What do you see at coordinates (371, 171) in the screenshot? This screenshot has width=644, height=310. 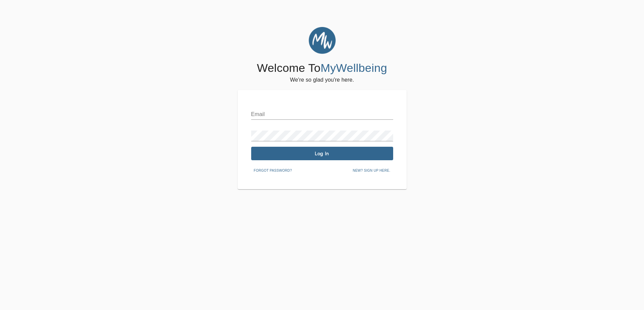 I see `button: New? Sign up here.` at bounding box center [371, 171].